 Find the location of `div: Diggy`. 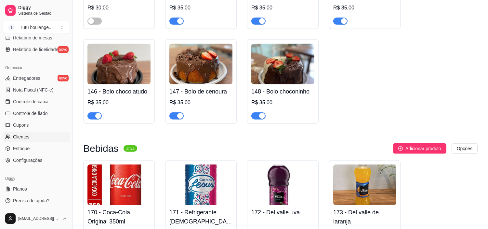

div: Diggy is located at coordinates (36, 178).